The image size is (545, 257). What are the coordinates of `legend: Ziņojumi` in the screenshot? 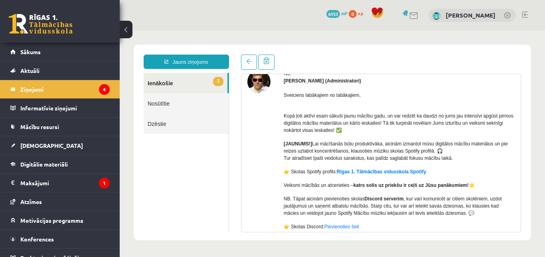 It's located at (65, 89).